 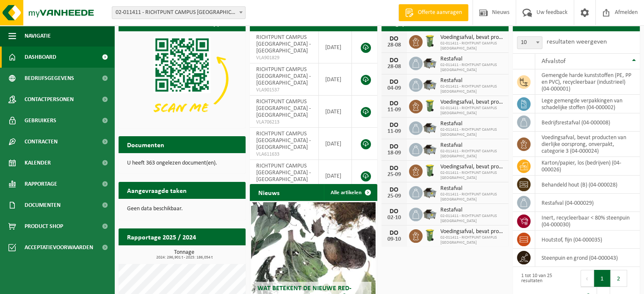 I want to click on h2: Nieuws, so click(x=269, y=192).